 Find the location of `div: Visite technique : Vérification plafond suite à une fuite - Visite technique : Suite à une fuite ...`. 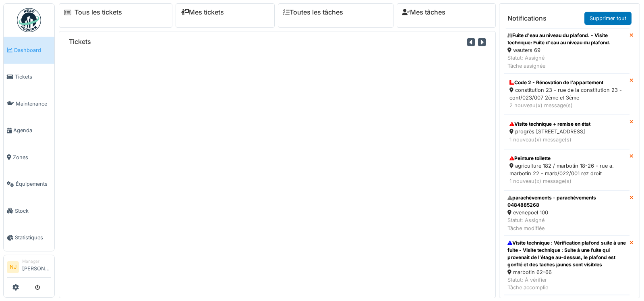

div: Visite technique : Vérification plafond suite à une fuite - Visite technique : Suite à une fuite ... is located at coordinates (566, 254).